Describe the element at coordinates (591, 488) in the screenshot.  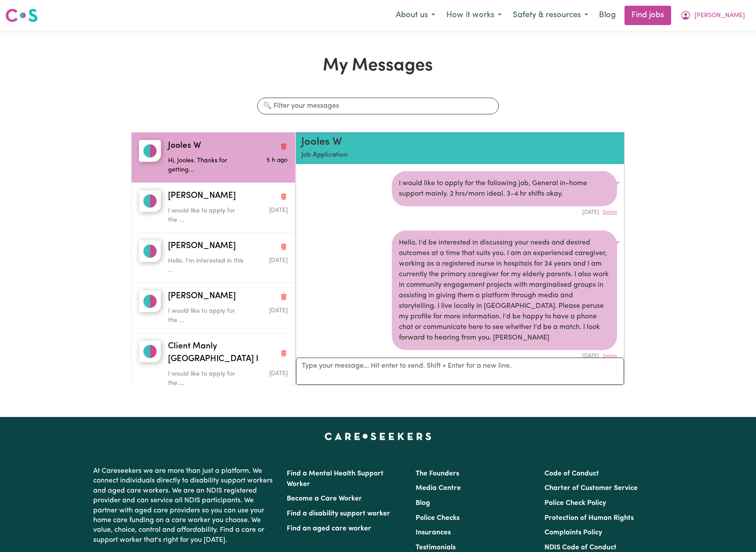
I see `a: Charter of Customer Service` at that location.